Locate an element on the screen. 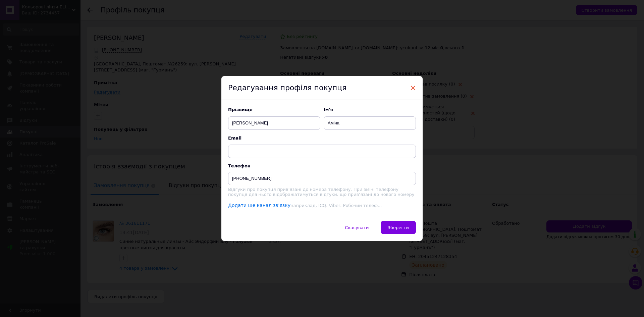 This screenshot has height=317, width=644. span: Ім'я is located at coordinates (370, 110).